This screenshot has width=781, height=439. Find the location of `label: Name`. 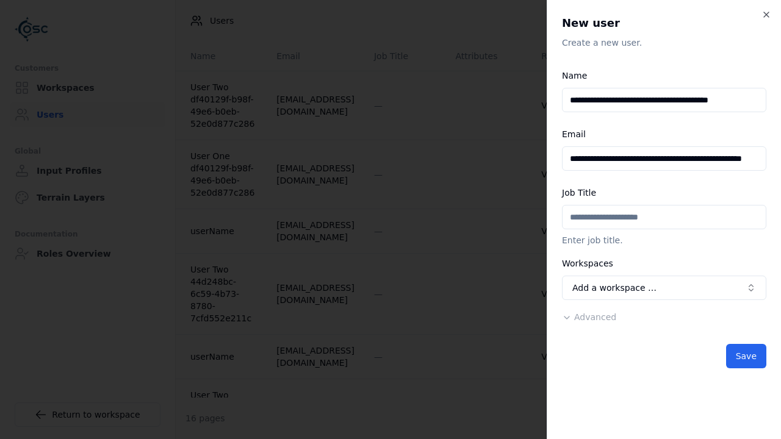

label: Name is located at coordinates (574, 76).